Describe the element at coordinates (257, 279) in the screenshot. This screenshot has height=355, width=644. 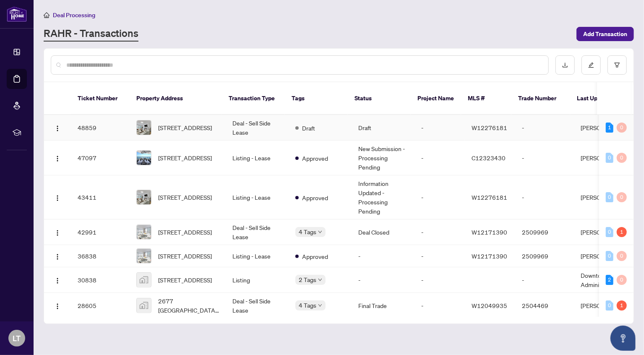
I see `td: Listing` at that location.